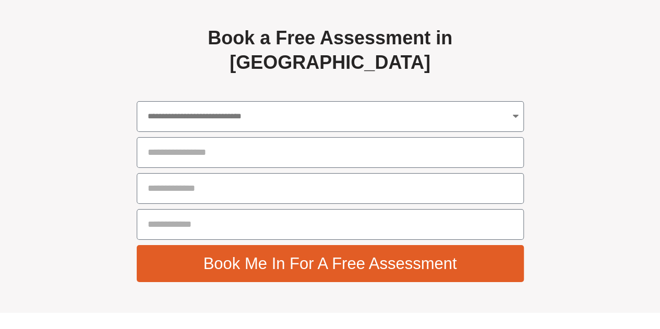 This screenshot has width=660, height=329. I want to click on form: Free Assessment - Global, so click(330, 194).